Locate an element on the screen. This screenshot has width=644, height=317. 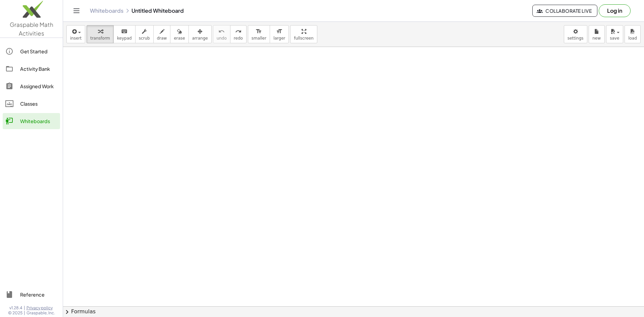
button: new is located at coordinates (596, 34).